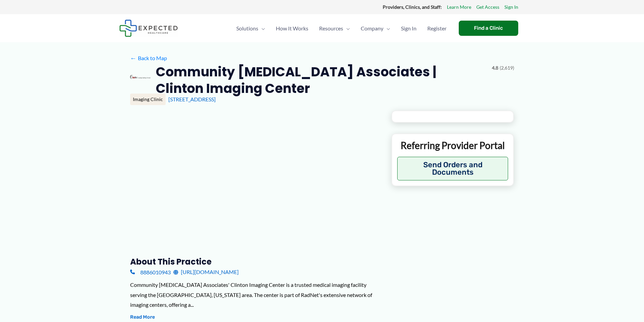 The image size is (644, 322). What do you see at coordinates (375, 28) in the screenshot?
I see `a: CompanyMenu Toggle` at bounding box center [375, 28].